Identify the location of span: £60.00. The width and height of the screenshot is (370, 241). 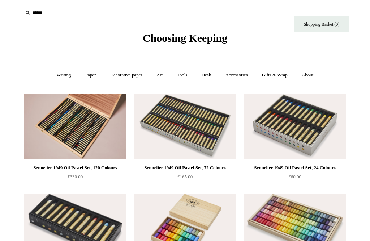
(295, 176).